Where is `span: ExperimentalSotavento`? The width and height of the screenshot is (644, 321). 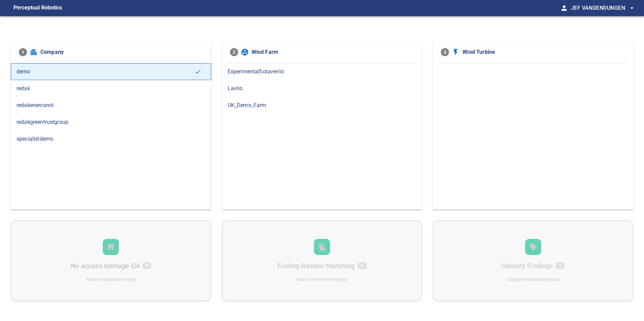
span: ExperimentalSotavento is located at coordinates (322, 71).